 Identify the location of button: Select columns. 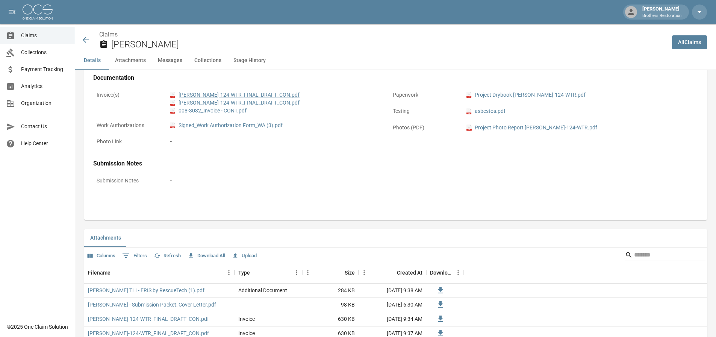
(102, 256).